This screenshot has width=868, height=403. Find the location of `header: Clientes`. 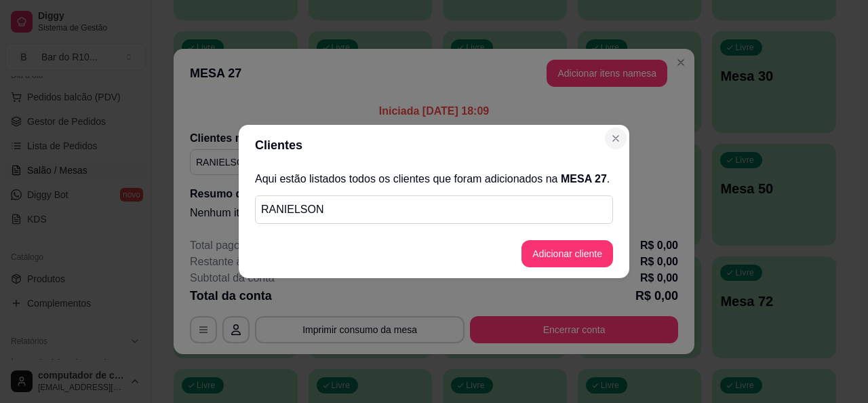

header: Clientes is located at coordinates (434, 145).